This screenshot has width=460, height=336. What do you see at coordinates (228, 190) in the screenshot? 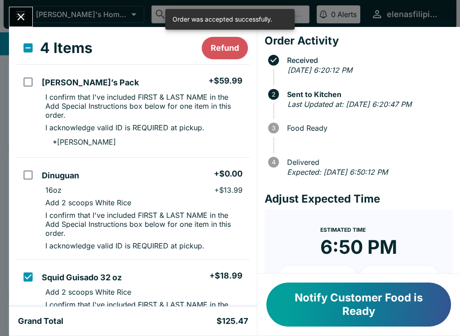
I see `p: + $13.99` at bounding box center [228, 190].